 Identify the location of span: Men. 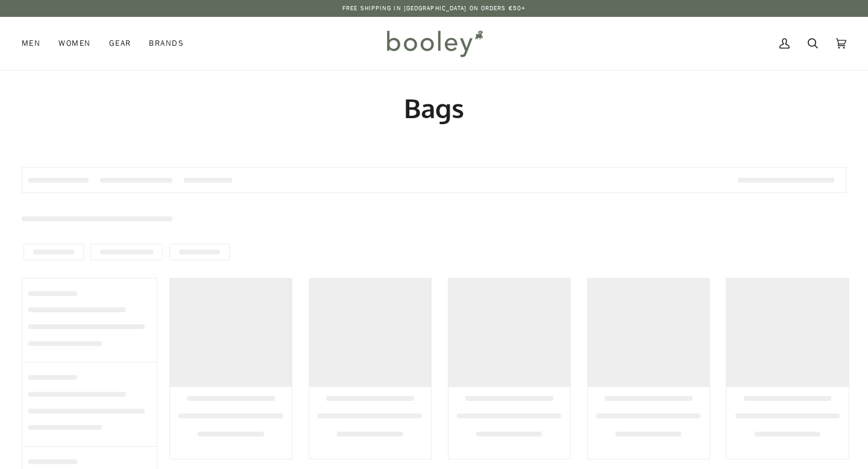
(31, 44).